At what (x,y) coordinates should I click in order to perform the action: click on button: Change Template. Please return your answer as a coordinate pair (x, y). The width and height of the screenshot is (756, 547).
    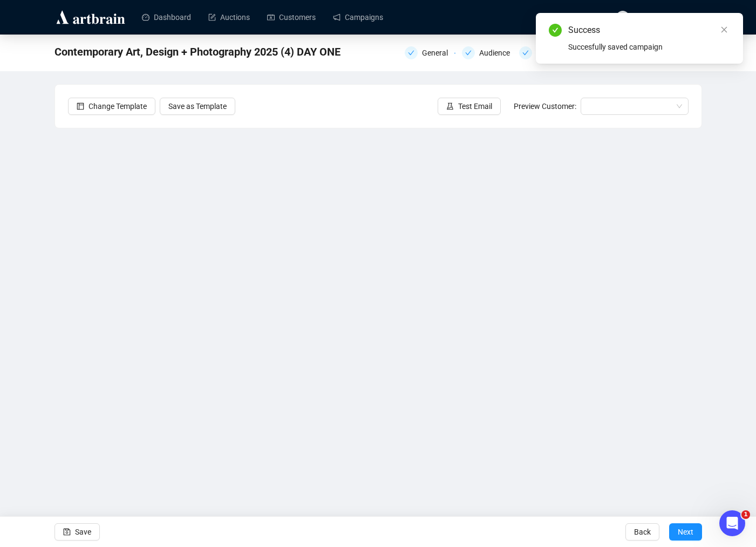
    Looking at the image, I should click on (112, 106).